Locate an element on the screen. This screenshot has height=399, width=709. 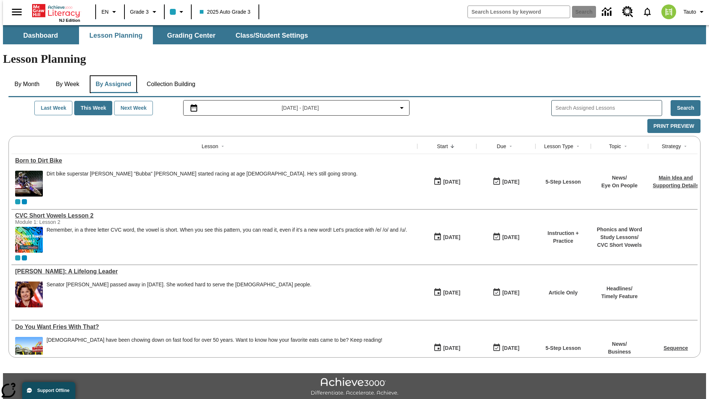
a: Home is located at coordinates (56, 11).